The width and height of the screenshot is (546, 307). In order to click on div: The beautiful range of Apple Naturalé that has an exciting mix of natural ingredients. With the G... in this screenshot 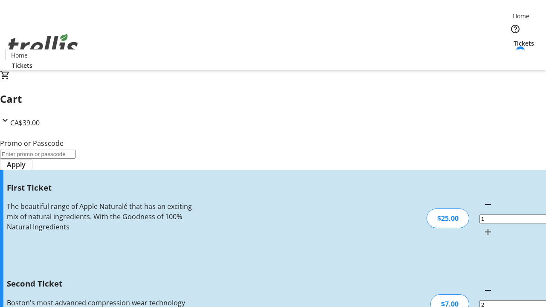, I will do `click(100, 217)`.